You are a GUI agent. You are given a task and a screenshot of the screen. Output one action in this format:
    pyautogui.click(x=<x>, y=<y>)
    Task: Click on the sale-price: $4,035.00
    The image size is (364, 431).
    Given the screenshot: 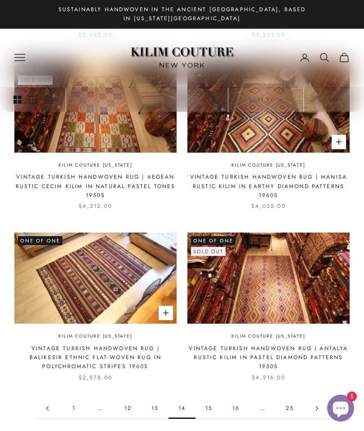 What is the action you would take?
    pyautogui.click(x=268, y=206)
    